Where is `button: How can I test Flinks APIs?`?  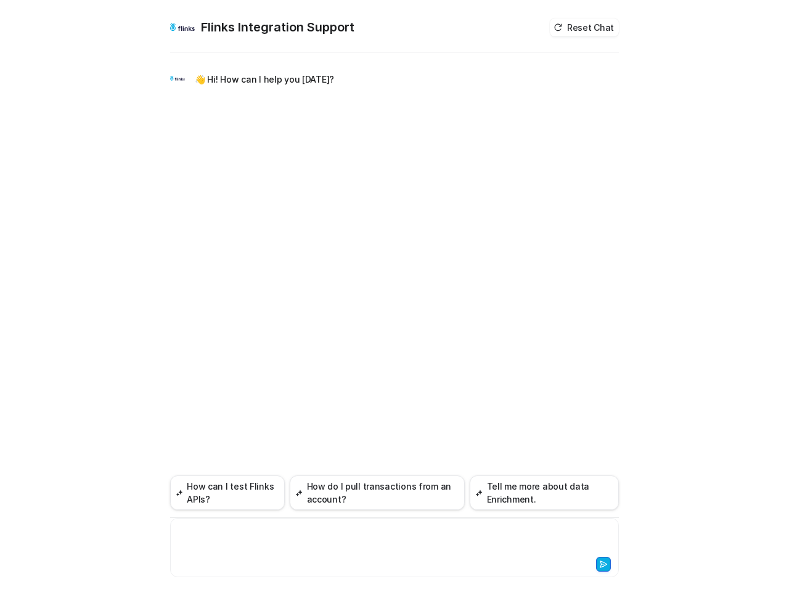
button: How can I test Flinks APIs? is located at coordinates (227, 493).